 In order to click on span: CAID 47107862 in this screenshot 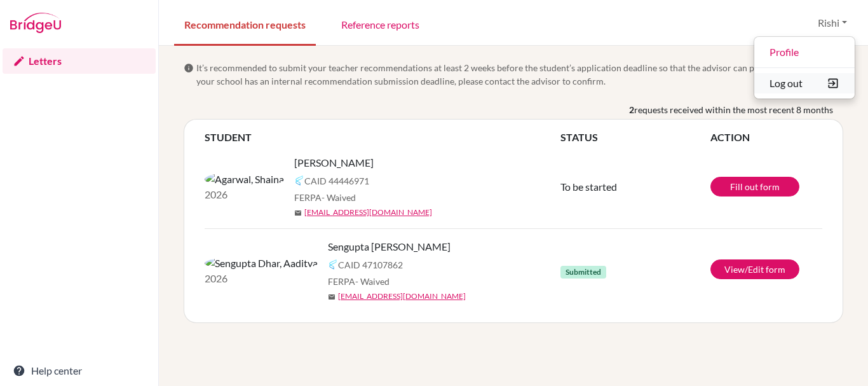, I will do `click(371, 265)`.